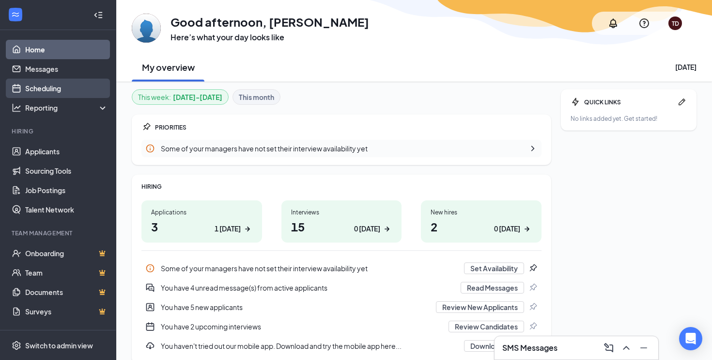  What do you see at coordinates (66, 49) in the screenshot?
I see `a: Home` at bounding box center [66, 49].